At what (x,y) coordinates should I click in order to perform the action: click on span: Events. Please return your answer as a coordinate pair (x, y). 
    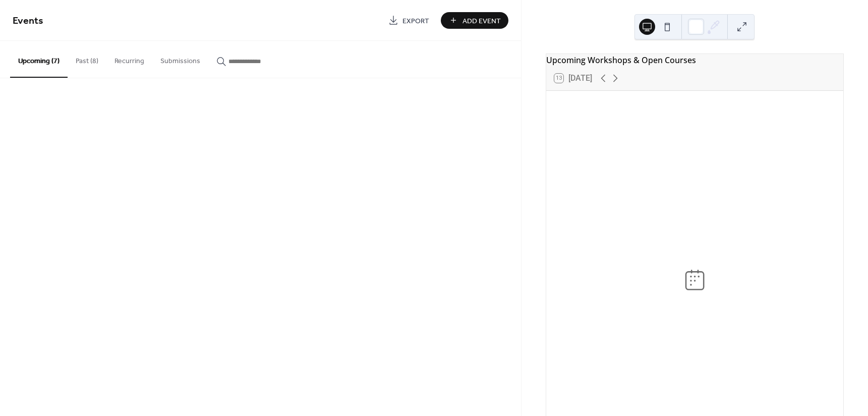
    Looking at the image, I should click on (28, 21).